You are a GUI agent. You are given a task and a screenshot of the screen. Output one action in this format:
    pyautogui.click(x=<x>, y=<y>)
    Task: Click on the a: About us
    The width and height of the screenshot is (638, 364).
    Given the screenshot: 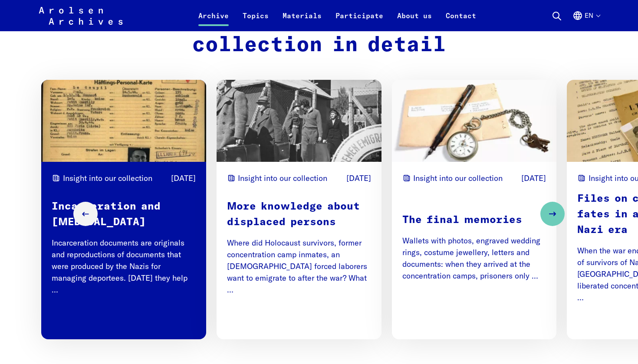 What is the action you would take?
    pyautogui.click(x=415, y=21)
    